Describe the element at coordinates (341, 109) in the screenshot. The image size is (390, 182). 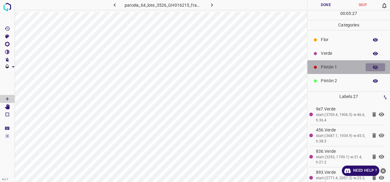
I see `p: 9e7.Verde` at that location.